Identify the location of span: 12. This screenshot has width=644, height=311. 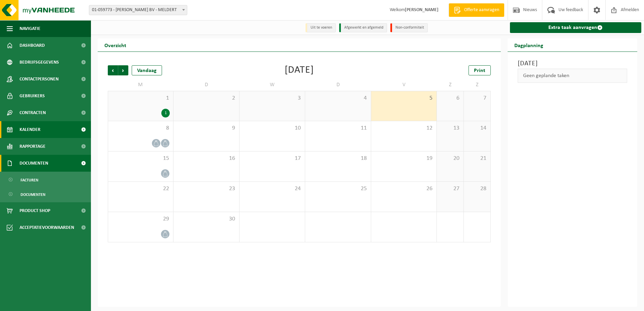
(404, 129).